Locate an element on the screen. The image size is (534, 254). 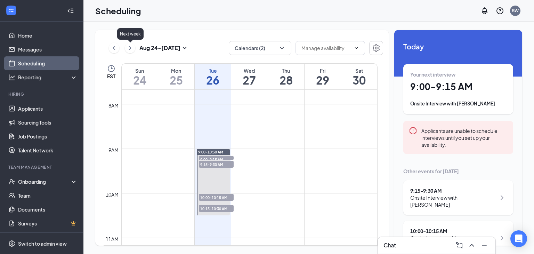
div: 10am is located at coordinates (112, 195).